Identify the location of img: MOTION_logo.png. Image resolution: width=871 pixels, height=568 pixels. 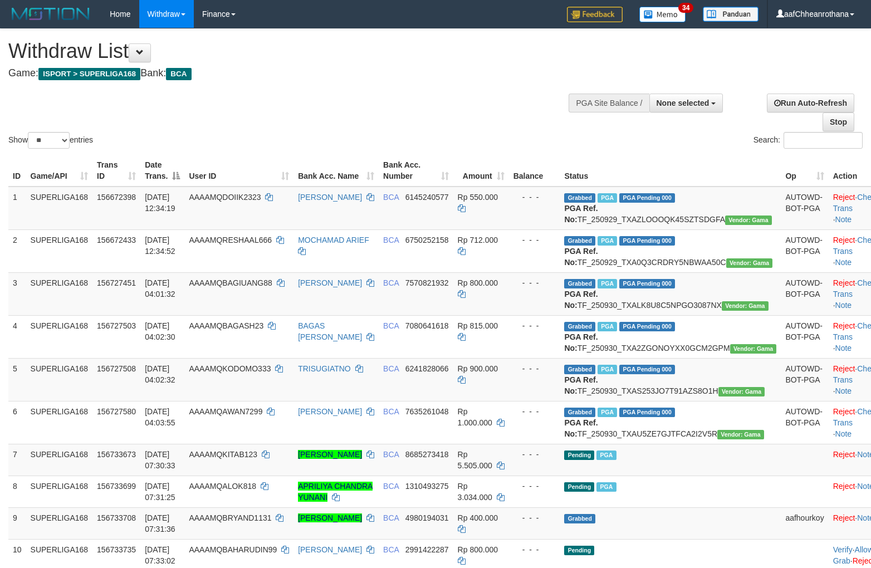
(51, 14).